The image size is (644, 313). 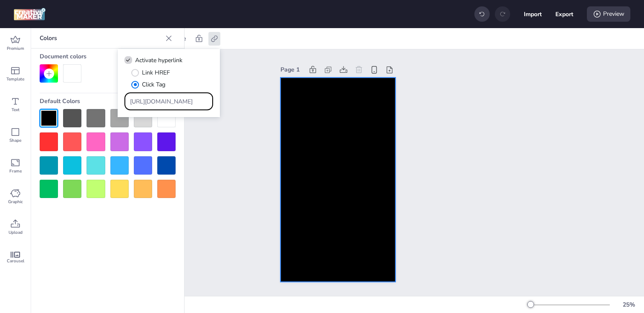 I want to click on span: Carousel, so click(x=15, y=261).